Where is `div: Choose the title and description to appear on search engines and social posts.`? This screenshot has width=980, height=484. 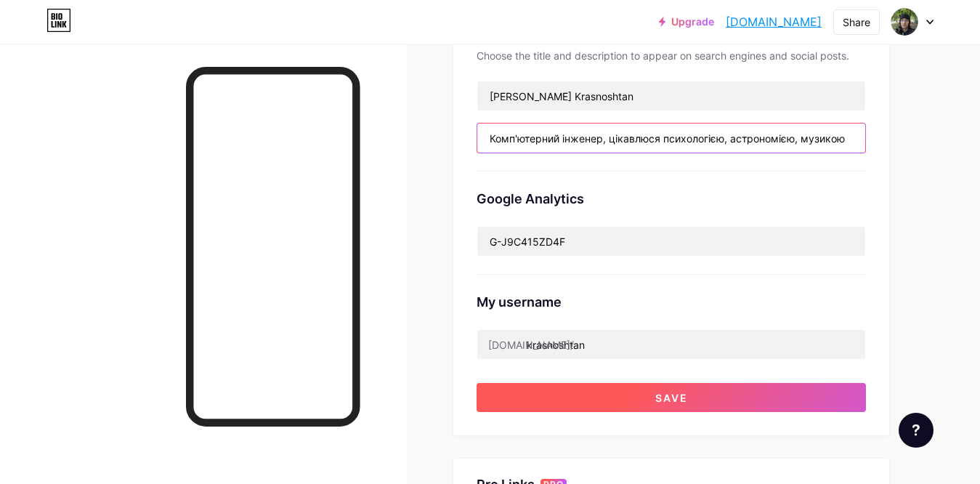
div: Choose the title and description to appear on search engines and social posts. is located at coordinates (671, 56).